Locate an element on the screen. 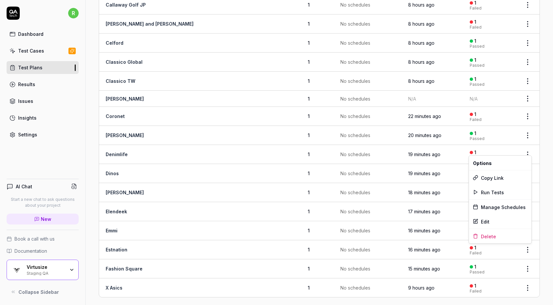 The image size is (553, 305). div: Edit is located at coordinates (500, 222).